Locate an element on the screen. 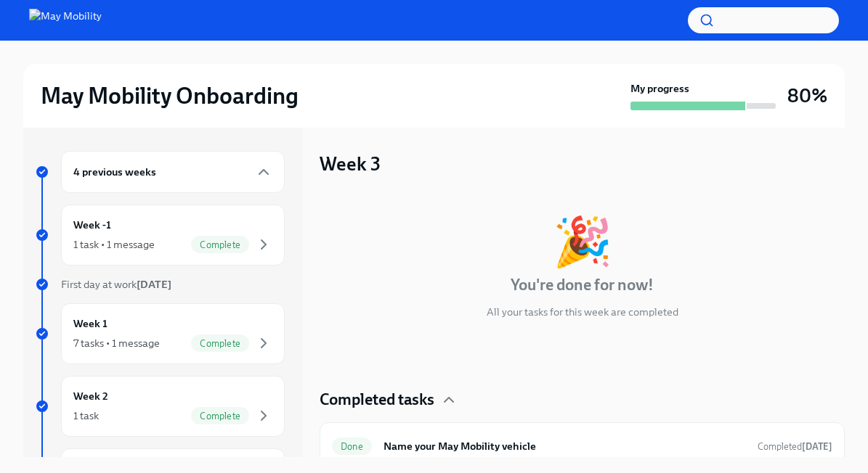 The image size is (868, 473). a: Week 17 tasks • 1 messageComplete is located at coordinates (160, 334).